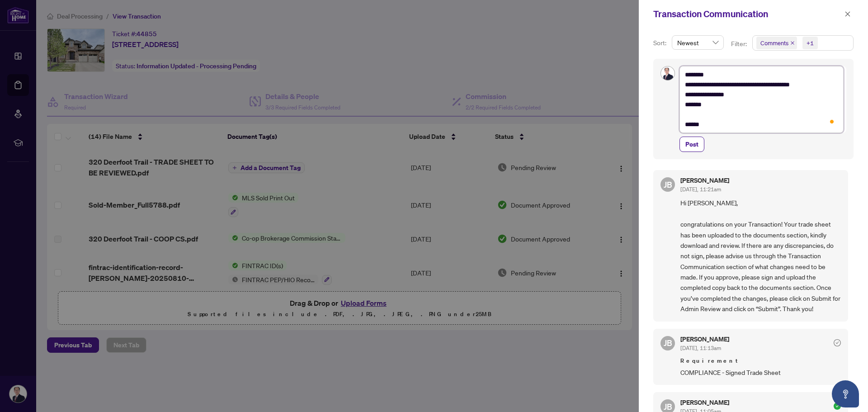 The height and width of the screenshot is (412, 868). I want to click on div: Transaction Communication, so click(747, 14).